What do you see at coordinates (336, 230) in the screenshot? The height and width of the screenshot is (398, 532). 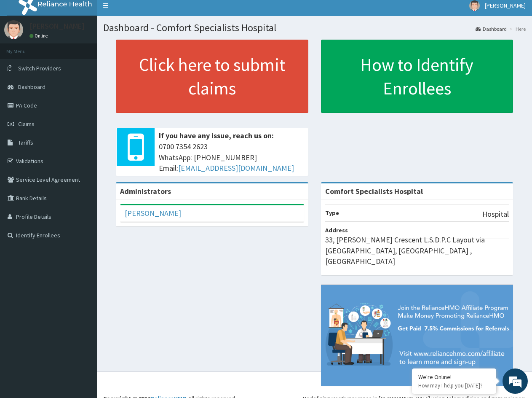 I see `b: Address` at bounding box center [336, 230].